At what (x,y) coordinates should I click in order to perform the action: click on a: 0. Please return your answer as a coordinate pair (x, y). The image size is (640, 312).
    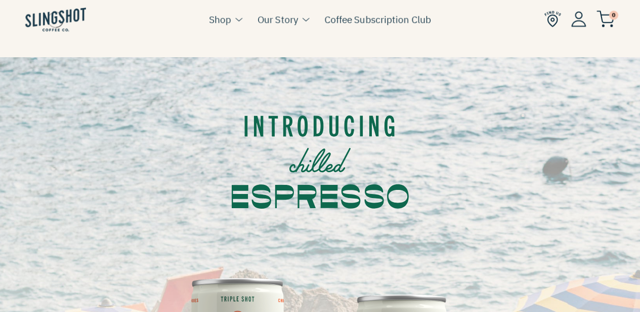
    Looking at the image, I should click on (606, 19).